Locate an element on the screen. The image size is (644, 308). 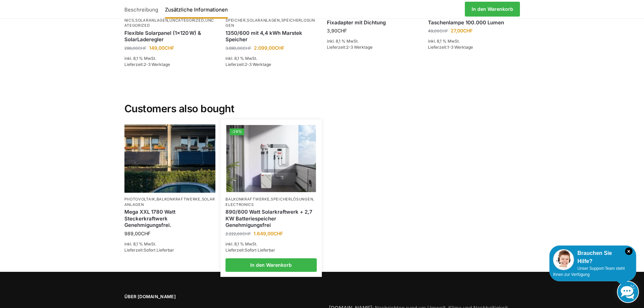
img: Steckerkraftwerk mit 2,7kwh-Speicher is located at coordinates (271, 158).